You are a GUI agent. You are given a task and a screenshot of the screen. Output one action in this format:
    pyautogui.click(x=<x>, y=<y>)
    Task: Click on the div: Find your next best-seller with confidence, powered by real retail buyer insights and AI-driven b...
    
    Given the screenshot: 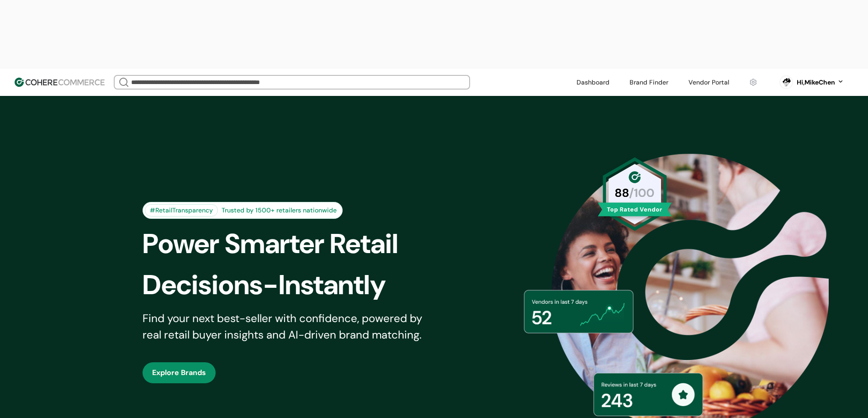 What is the action you would take?
    pyautogui.click(x=288, y=326)
    